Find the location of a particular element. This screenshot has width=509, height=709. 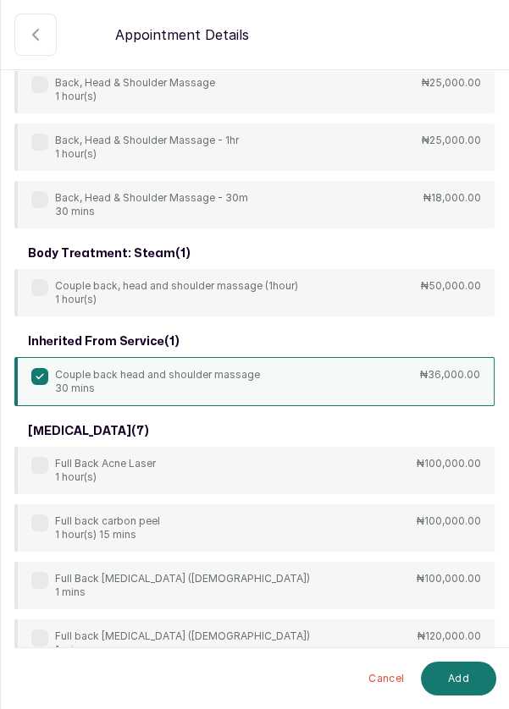

p: ₦18,000.00 is located at coordinates (452, 198).